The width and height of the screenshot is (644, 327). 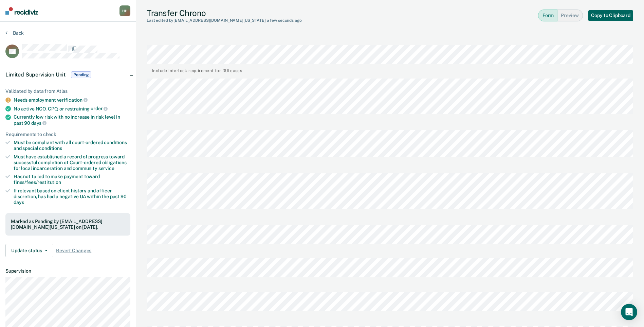 I want to click on img: Recidiviz, so click(x=22, y=11).